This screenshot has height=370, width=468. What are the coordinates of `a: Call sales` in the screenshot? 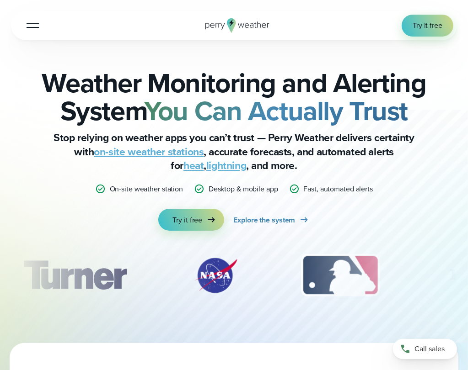 It's located at (425, 349).